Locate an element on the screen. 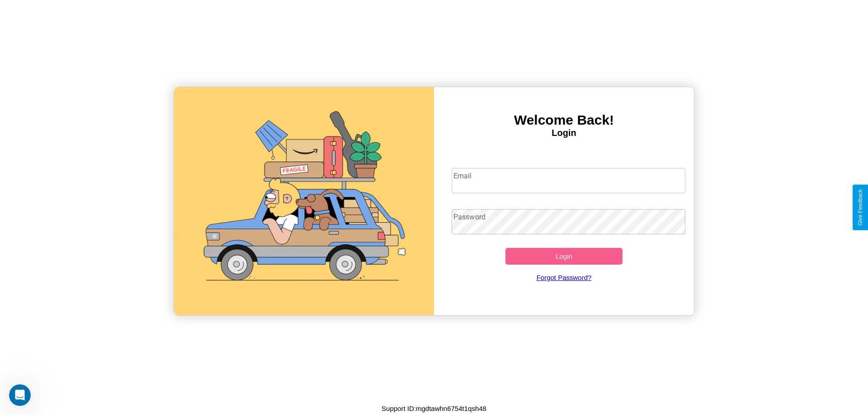 This screenshot has height=415, width=868. div: Give Feedback is located at coordinates (860, 207).